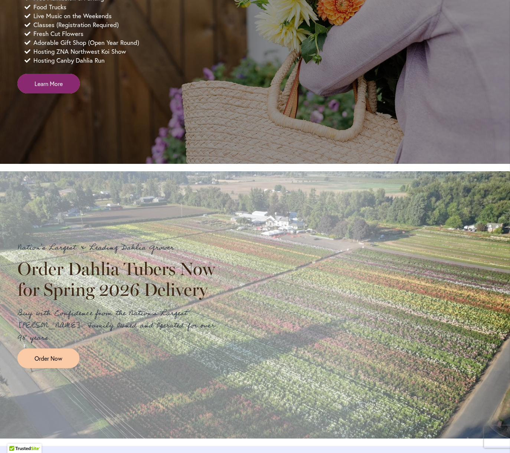 The image size is (510, 453). Describe the element at coordinates (48, 358) in the screenshot. I see `a: Order Now` at that location.